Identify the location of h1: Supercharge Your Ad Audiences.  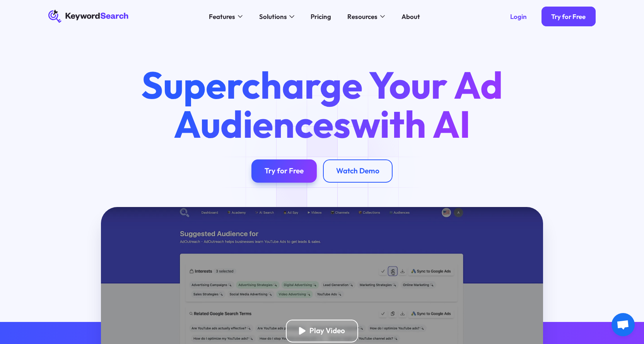
(322, 104).